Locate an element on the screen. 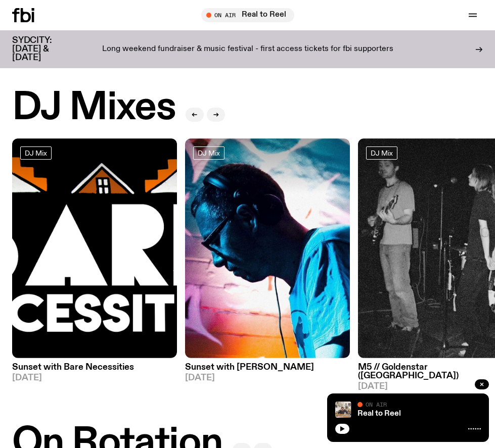  span: On Air is located at coordinates (376, 404).